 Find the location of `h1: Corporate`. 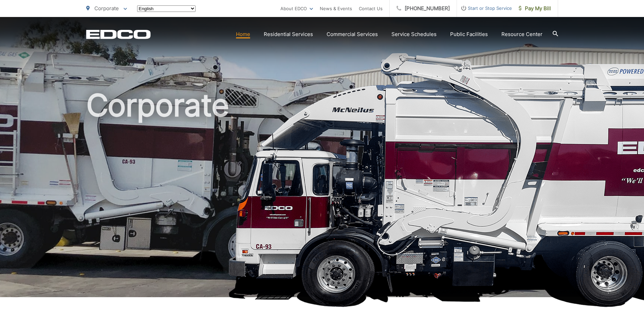

h1: Corporate is located at coordinates (322, 195).